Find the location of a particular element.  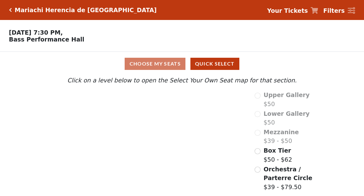

path: Upper Gallery - Seats Available: 0 is located at coordinates (125, 104).